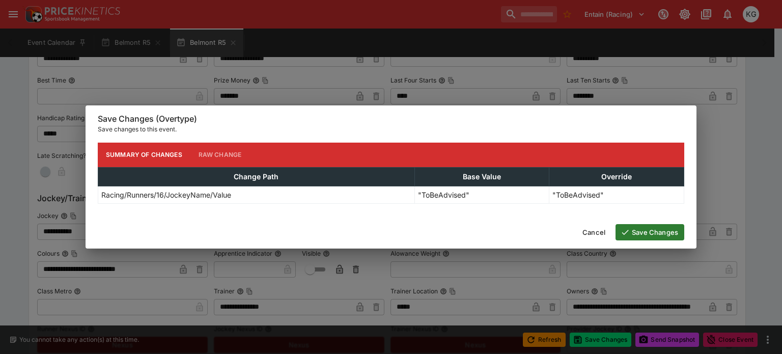 The height and width of the screenshot is (354, 782). What do you see at coordinates (593, 232) in the screenshot?
I see `button: Cancel` at bounding box center [593, 232].